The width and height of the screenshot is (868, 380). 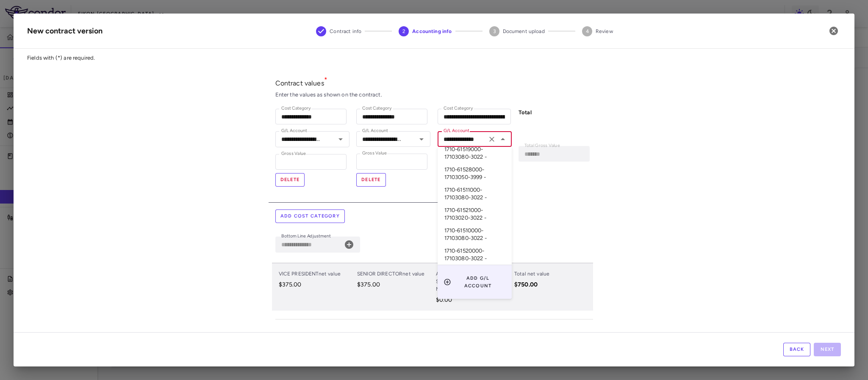 What do you see at coordinates (539, 285) in the screenshot?
I see `p: $750.00` at bounding box center [539, 285].